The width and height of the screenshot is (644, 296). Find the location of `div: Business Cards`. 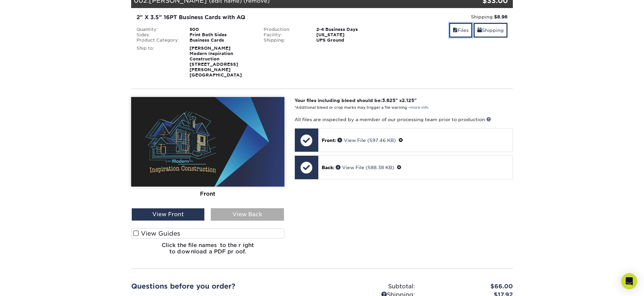

div: Business Cards is located at coordinates (221, 40).